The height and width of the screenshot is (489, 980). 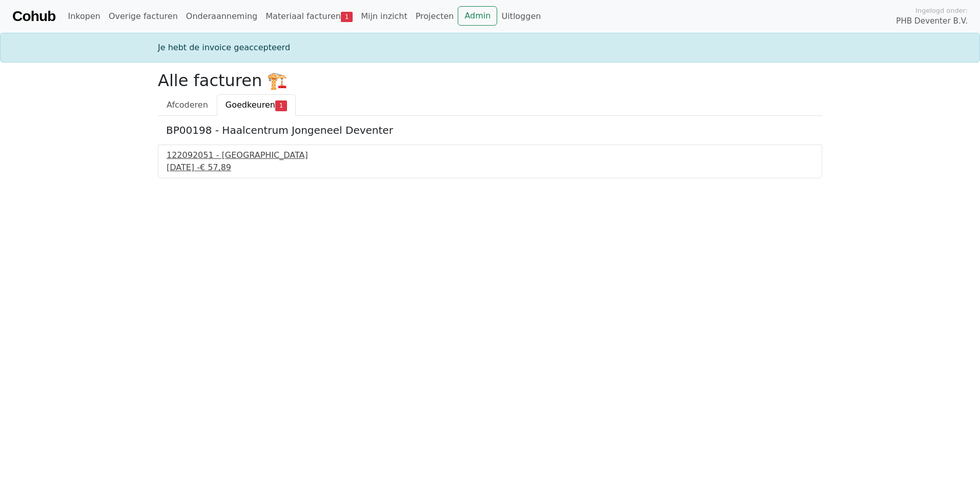 I want to click on a: Uitloggen, so click(x=521, y=16).